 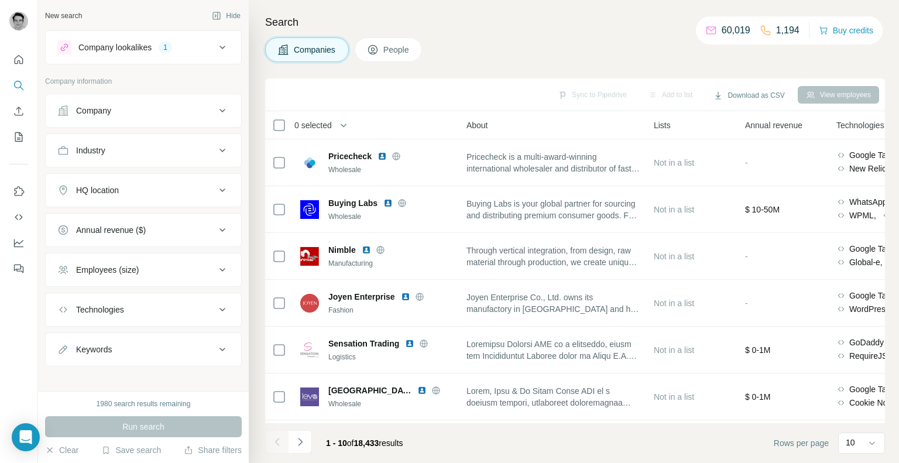 What do you see at coordinates (313, 125) in the screenshot?
I see `span: 0 selected` at bounding box center [313, 125].